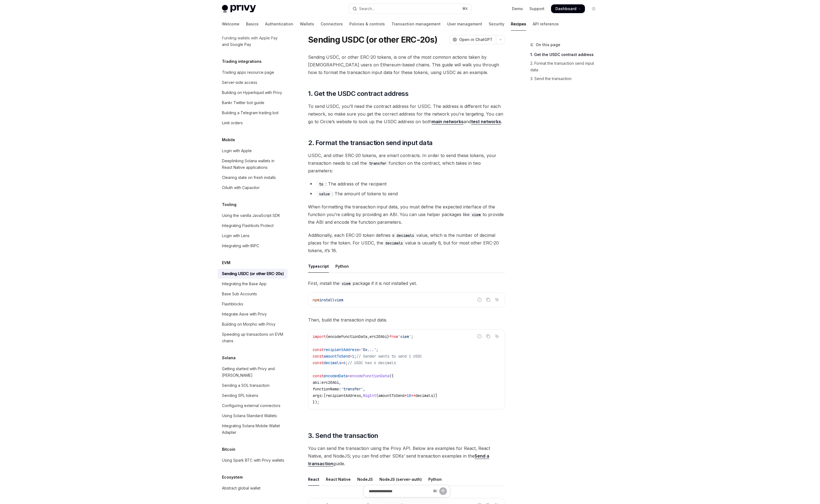 The image size is (820, 504). Describe the element at coordinates (337, 356) in the screenshot. I see `span: amountToSend` at that location.